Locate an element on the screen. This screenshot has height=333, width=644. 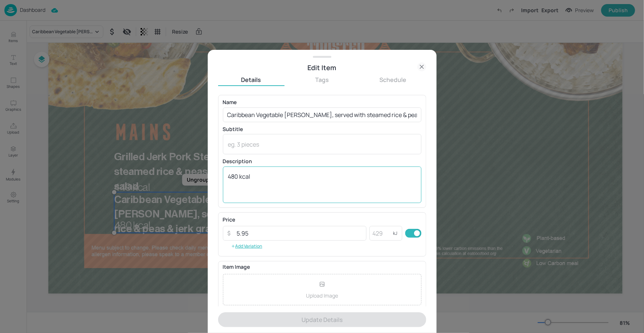
input: 429 is located at coordinates (381, 234).